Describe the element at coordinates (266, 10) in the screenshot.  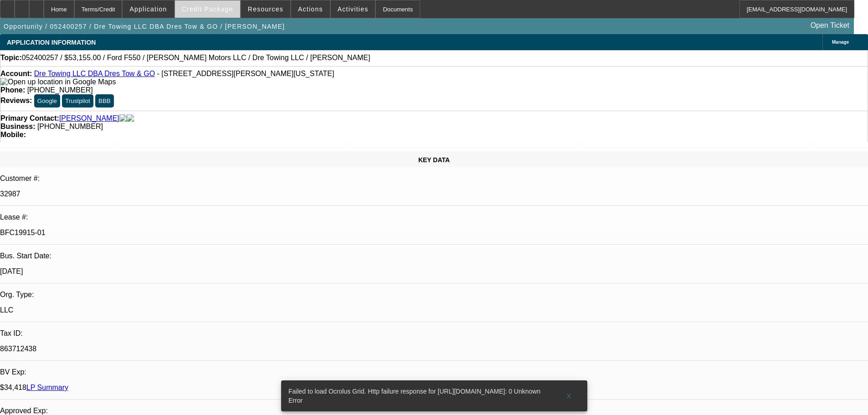
I see `button: Resources` at that location.